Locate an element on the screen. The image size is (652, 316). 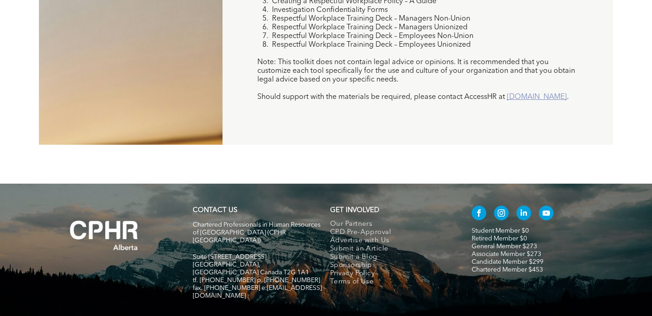
a: youtube is located at coordinates (546, 214).